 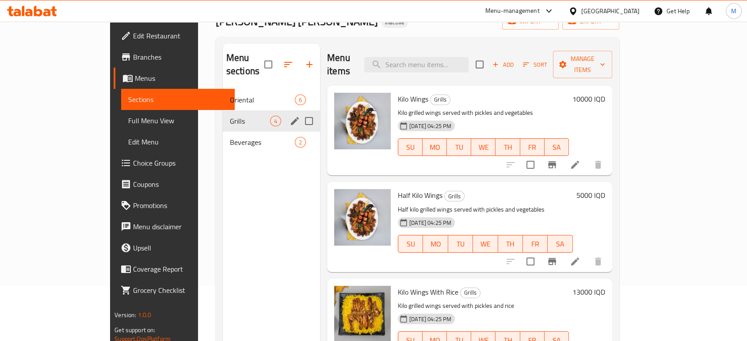 I want to click on button: Add section, so click(x=309, y=64).